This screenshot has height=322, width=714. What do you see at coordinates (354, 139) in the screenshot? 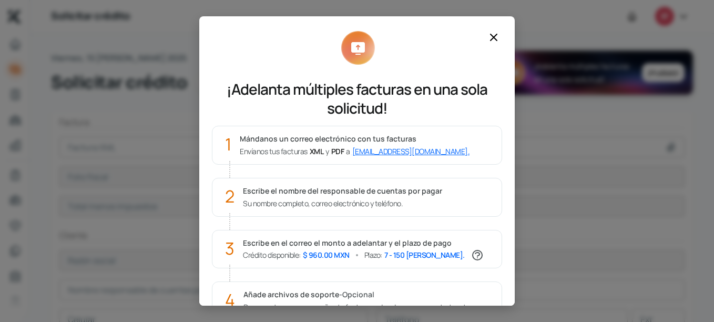
I see `div: Mándanos un correo electrónico con tus facturas` at bounding box center [354, 139].